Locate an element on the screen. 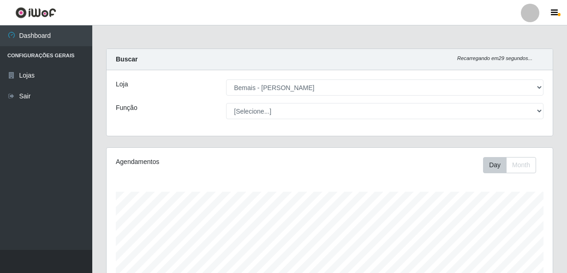 The image size is (567, 273). div: Agendamentos is located at coordinates (201, 161).